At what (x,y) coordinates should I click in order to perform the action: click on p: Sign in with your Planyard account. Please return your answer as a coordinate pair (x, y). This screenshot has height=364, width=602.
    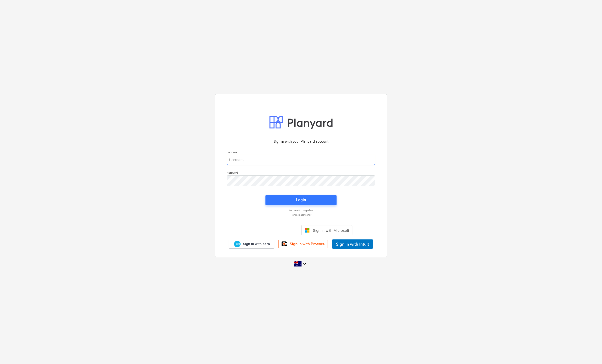
    Looking at the image, I should click on (301, 141).